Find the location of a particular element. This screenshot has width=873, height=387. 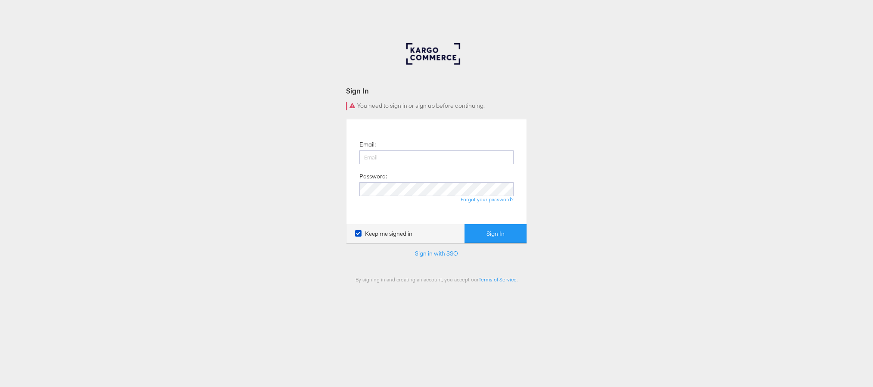

label: Keep me signed in is located at coordinates (383, 233).